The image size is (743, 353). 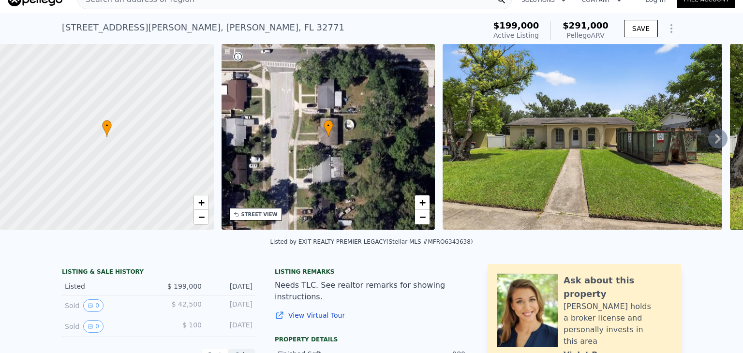 I want to click on button: Show Options, so click(x=672, y=29).